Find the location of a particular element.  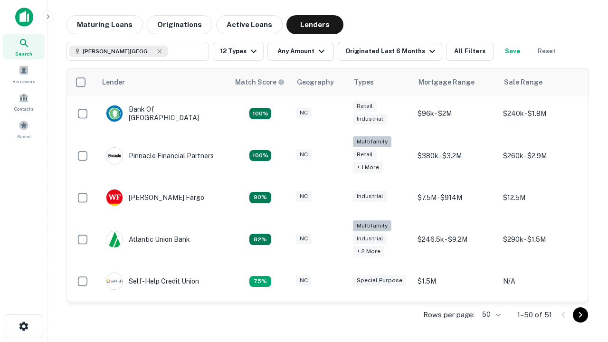

div: + 1 more is located at coordinates (368, 167).